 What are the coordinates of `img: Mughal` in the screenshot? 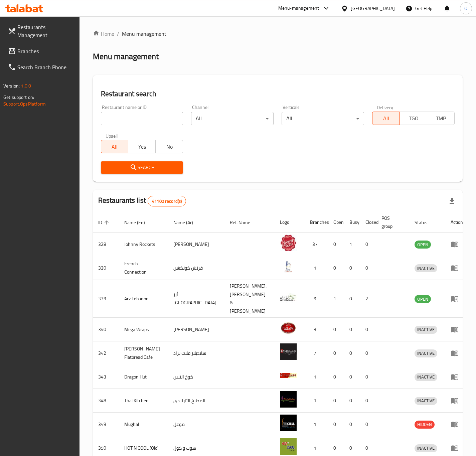 It's located at (288, 423).